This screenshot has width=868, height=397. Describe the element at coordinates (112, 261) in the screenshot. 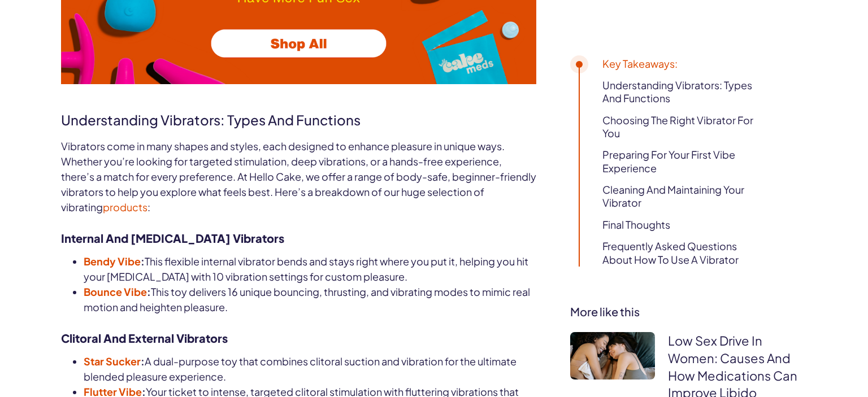

I see `a: Bendy Vibe` at that location.